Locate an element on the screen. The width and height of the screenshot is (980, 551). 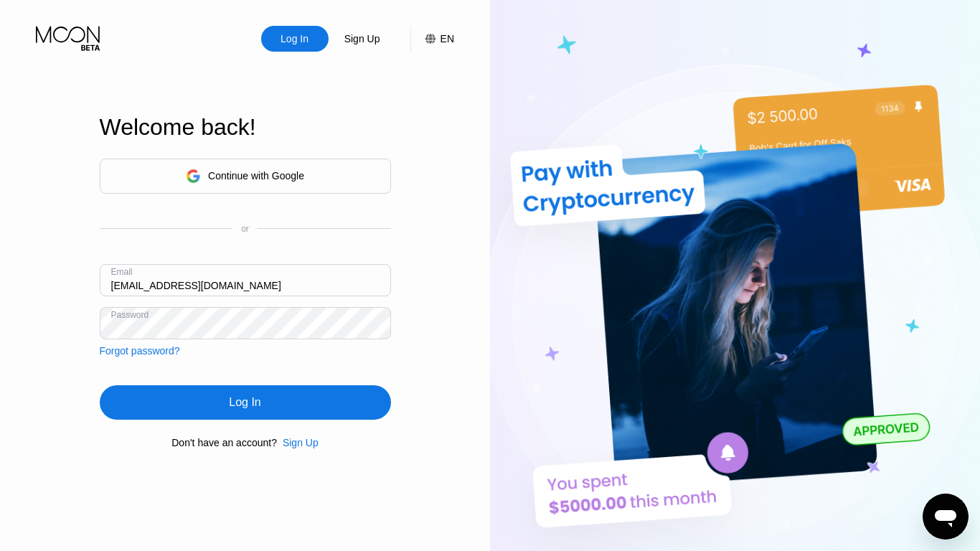
div: or is located at coordinates (245, 229).